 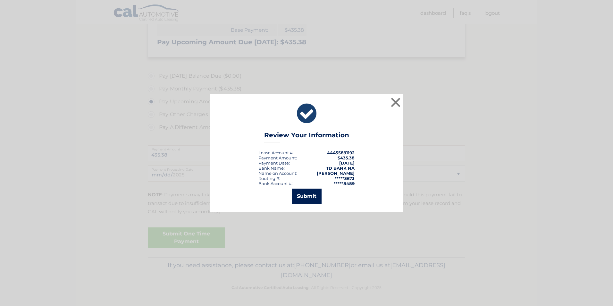 What do you see at coordinates (269, 178) in the screenshot?
I see `div: Routing #:` at bounding box center [269, 178].